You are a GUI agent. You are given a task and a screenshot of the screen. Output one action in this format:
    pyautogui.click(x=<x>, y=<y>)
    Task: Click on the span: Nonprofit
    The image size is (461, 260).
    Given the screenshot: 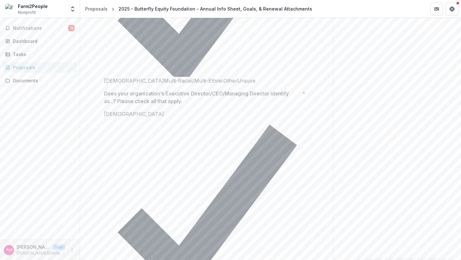 What is the action you would take?
    pyautogui.click(x=27, y=12)
    